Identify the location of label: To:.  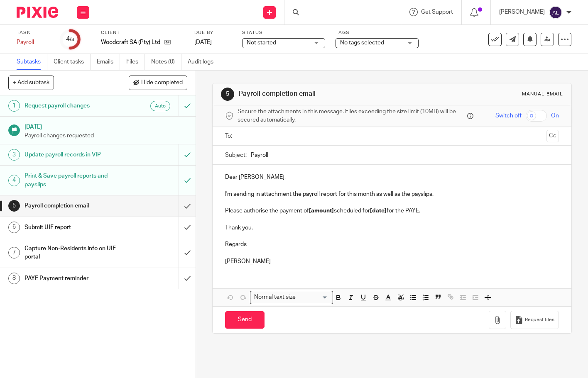
(229, 136).